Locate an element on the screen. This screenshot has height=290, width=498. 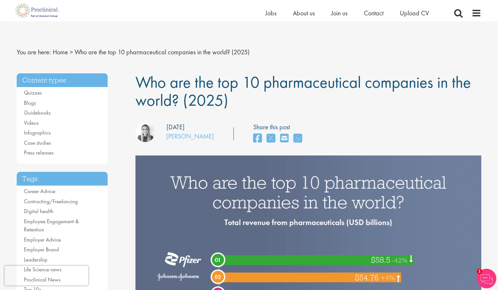
a: Videos is located at coordinates (31, 123).